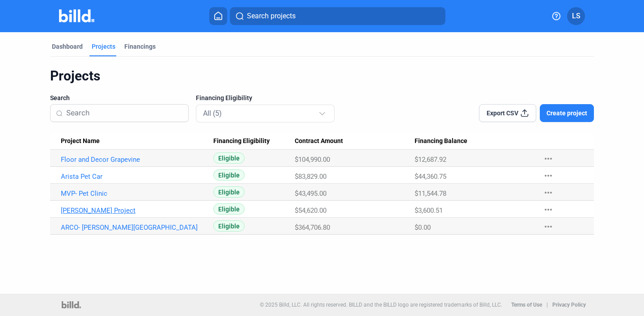 This screenshot has height=316, width=644. Describe the element at coordinates (569, 305) in the screenshot. I see `b: Privacy Policy` at that location.